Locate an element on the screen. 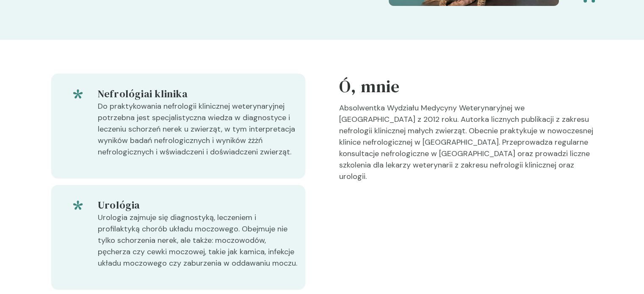  font: Nefrológiai klinika is located at coordinates (143, 93).